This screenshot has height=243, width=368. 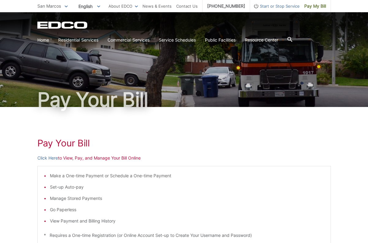 What do you see at coordinates (315, 6) in the screenshot?
I see `span: Pay My Bill` at bounding box center [315, 6].